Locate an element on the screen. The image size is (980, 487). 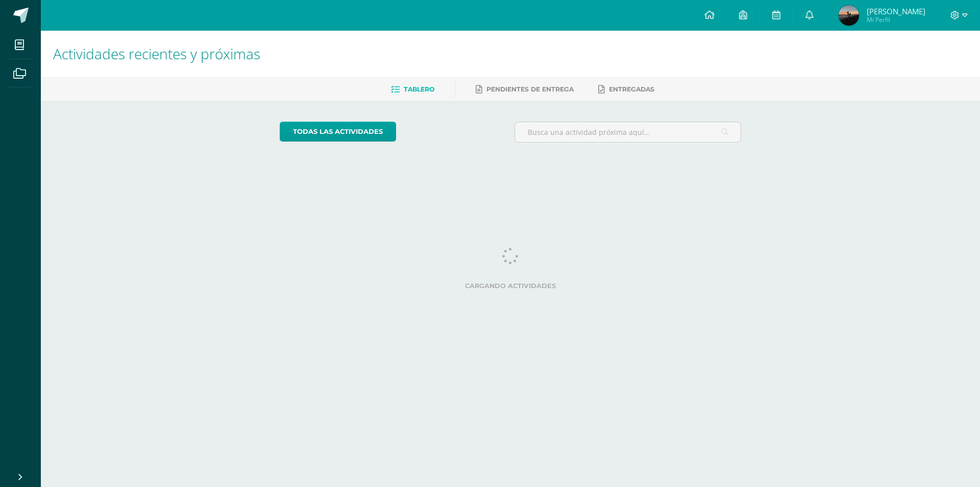
input: Busca una actividad próxima aquí... is located at coordinates (628, 131).